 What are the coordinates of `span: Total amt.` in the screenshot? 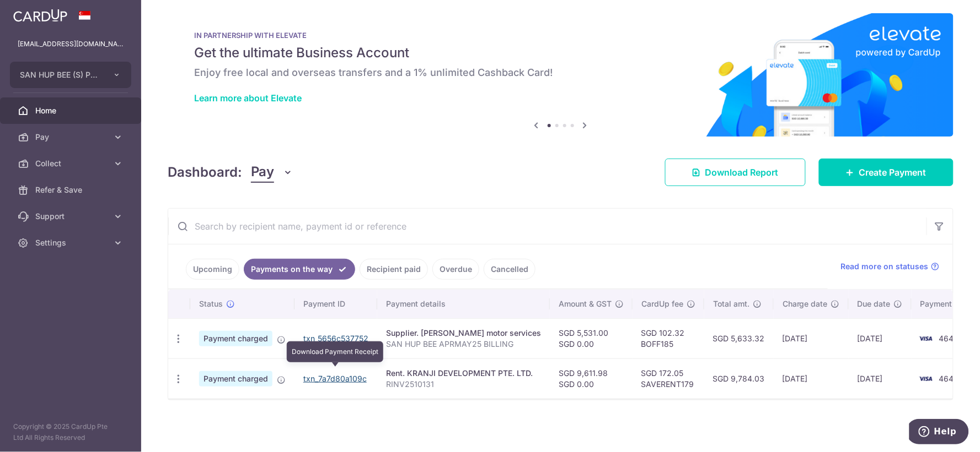 It's located at (731, 304).